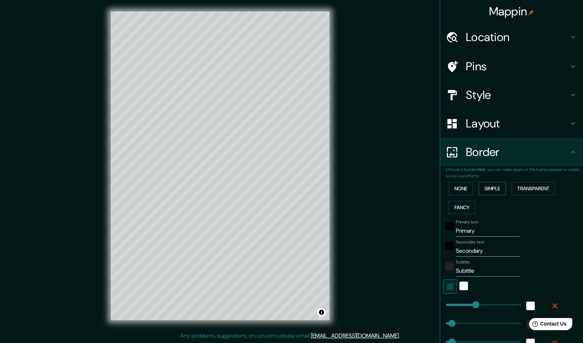 Image resolution: width=583 pixels, height=343 pixels. What do you see at coordinates (492, 189) in the screenshot?
I see `button: Simple` at bounding box center [492, 189].